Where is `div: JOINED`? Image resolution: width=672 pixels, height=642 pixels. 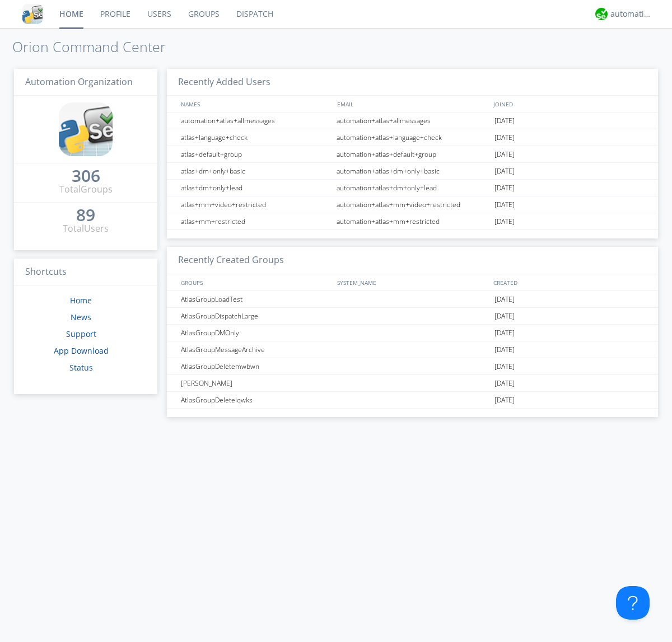
div: JOINED is located at coordinates (569, 104).